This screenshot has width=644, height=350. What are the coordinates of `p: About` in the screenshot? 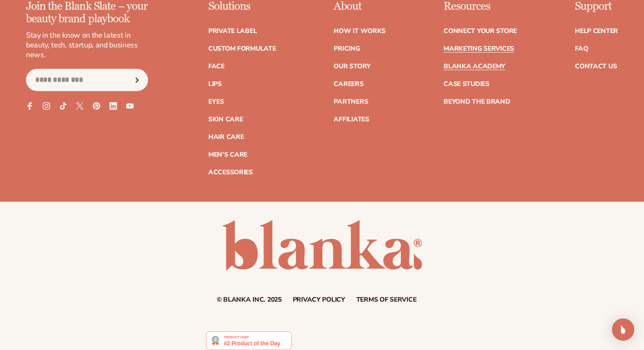 It's located at (360, 7).